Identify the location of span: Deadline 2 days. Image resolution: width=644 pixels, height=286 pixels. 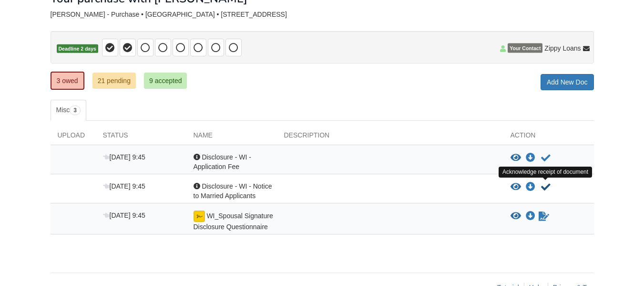
(77, 49).